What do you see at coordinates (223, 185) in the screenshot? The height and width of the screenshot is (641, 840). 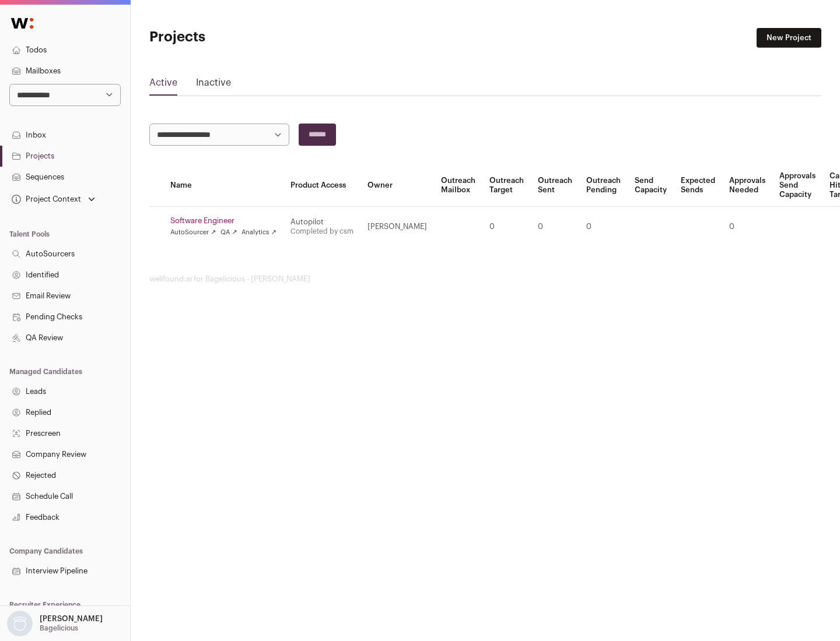 I see `th: Name` at bounding box center [223, 185].